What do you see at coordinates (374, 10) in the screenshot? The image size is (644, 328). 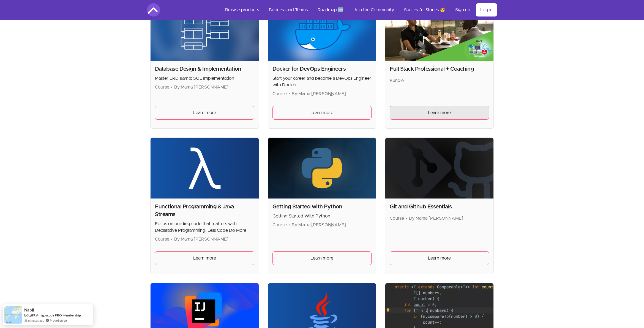 I see `a: Join the Community` at bounding box center [374, 10].